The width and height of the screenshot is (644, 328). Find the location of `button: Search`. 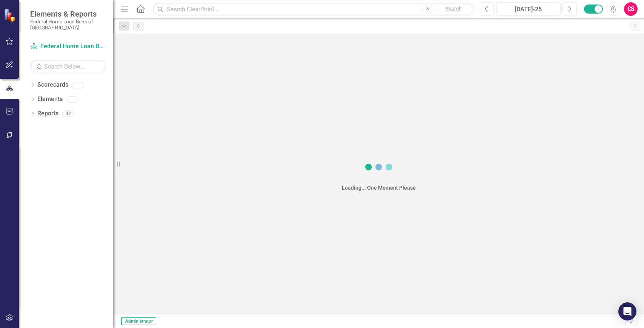

button: Search is located at coordinates (453, 9).